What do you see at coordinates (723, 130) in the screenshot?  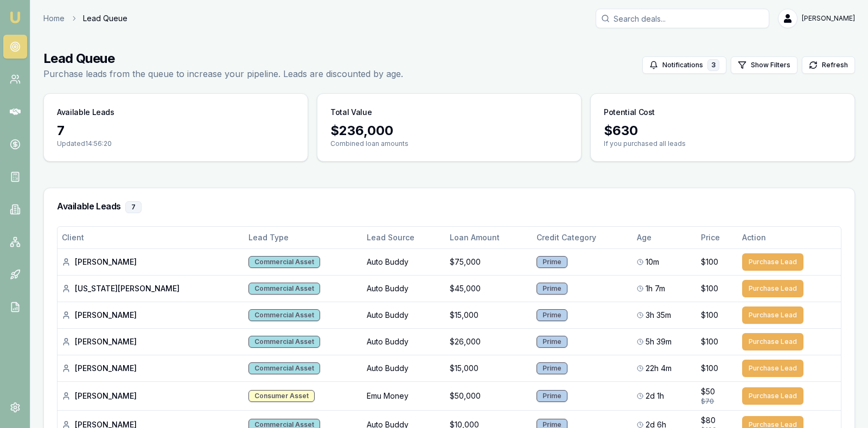 I see `div: $ 630` at bounding box center [723, 130].